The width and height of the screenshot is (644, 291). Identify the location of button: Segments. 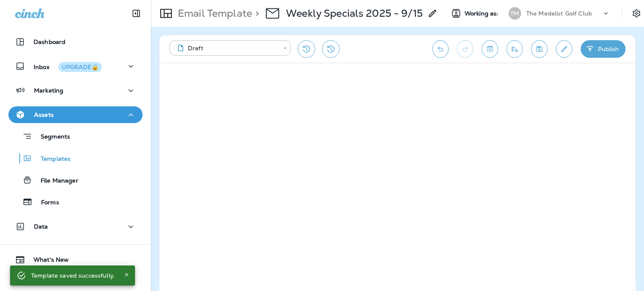
(76, 136).